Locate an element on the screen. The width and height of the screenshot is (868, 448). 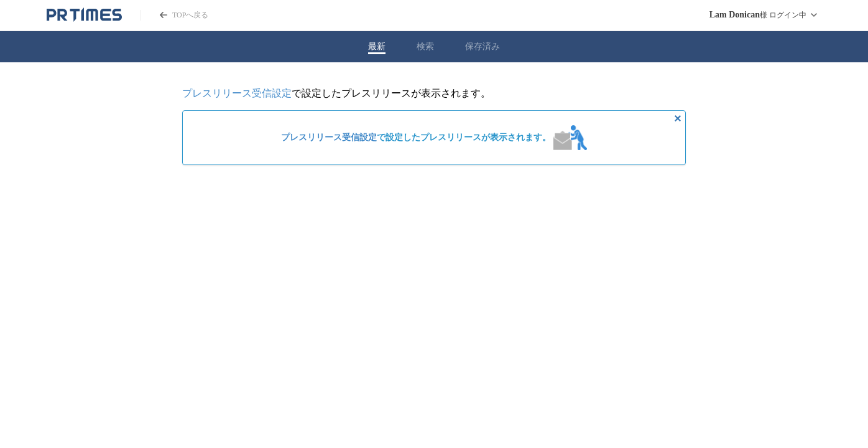
button: 非表示にする is located at coordinates (678, 119).